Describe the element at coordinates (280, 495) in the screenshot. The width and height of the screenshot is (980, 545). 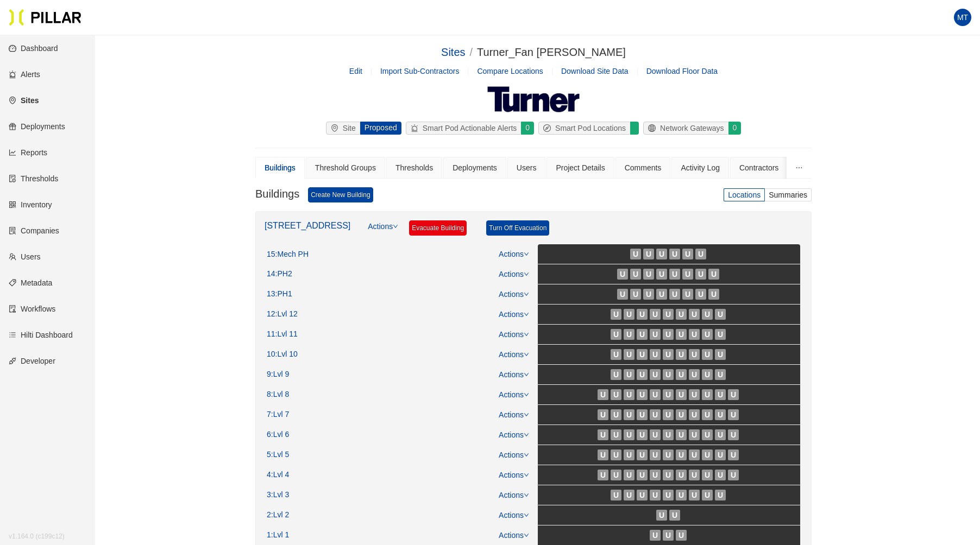
I see `span: : Lvl 3` at that location.